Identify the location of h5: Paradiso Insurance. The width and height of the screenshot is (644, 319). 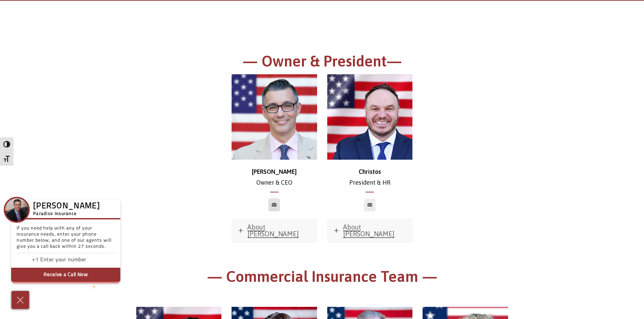
(67, 214).